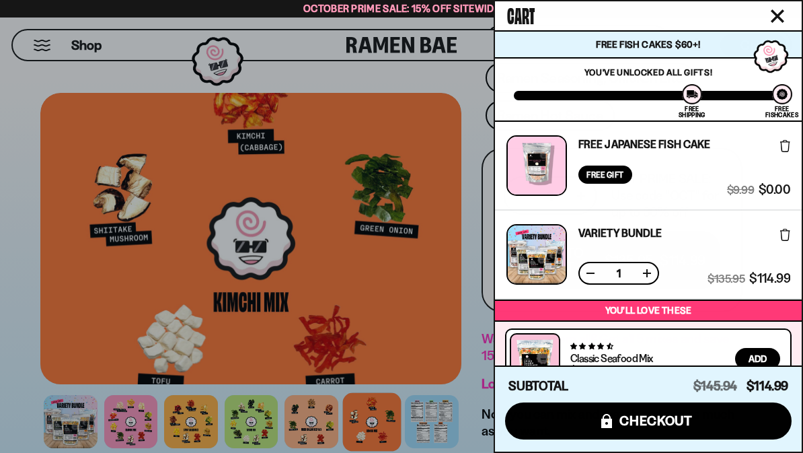 The image size is (803, 453). Describe the element at coordinates (649, 421) in the screenshot. I see `button: checkout` at that location.